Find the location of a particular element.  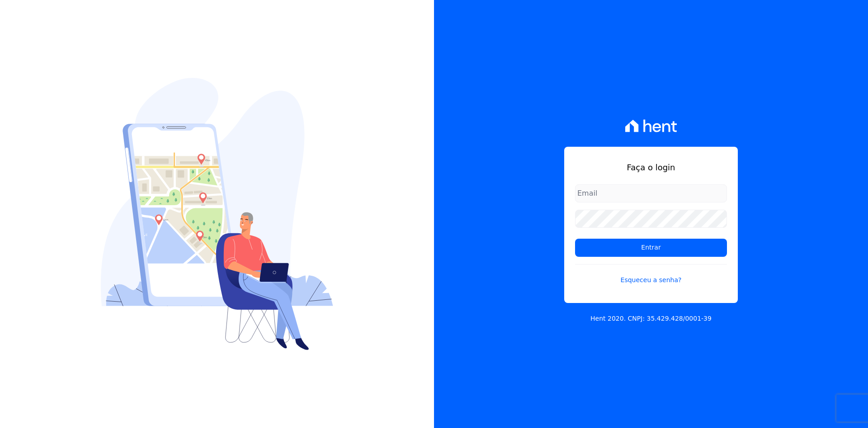

h1: Faça o login is located at coordinates (651, 167).